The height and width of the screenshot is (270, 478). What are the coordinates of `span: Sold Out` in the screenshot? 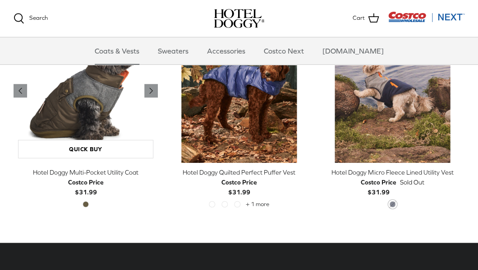 It's located at (412, 183).